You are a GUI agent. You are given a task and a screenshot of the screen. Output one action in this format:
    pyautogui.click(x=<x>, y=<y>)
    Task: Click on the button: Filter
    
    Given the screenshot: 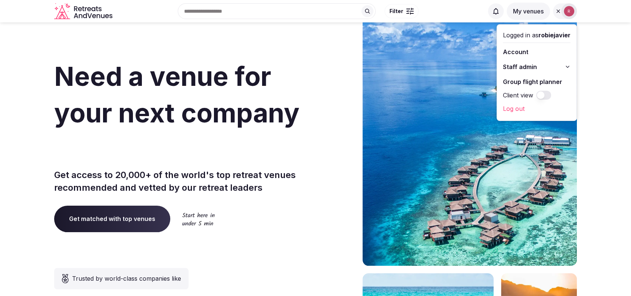 What is the action you would take?
    pyautogui.click(x=401, y=11)
    